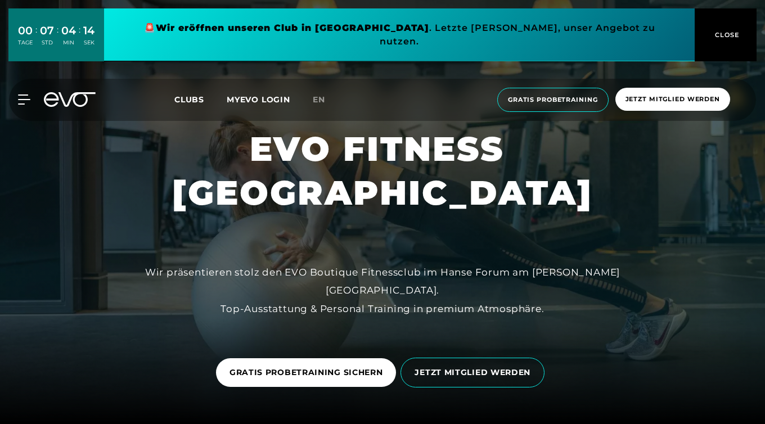 The height and width of the screenshot is (424, 765). Describe the element at coordinates (200, 99) in the screenshot. I see `a: Clubs` at that location.